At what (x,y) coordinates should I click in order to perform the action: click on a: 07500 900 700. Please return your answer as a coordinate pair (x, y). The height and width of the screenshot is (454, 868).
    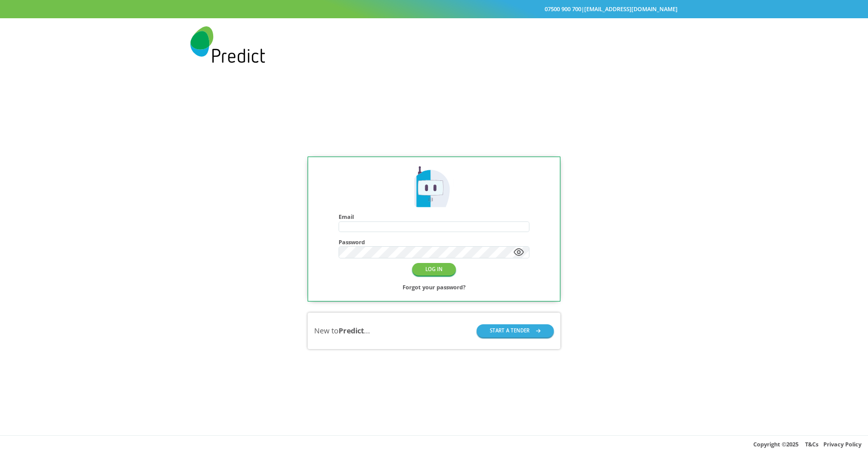
    Looking at the image, I should click on (563, 9).